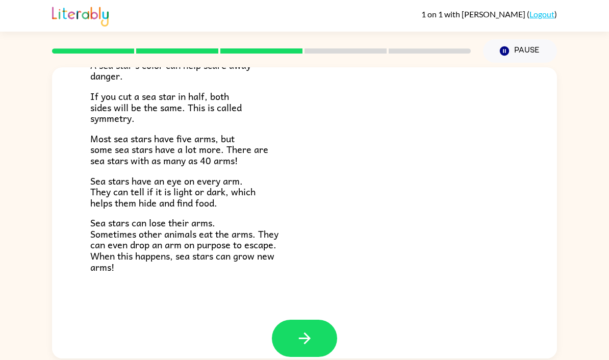  Describe the element at coordinates (80, 15) in the screenshot. I see `img: Literably` at that location.